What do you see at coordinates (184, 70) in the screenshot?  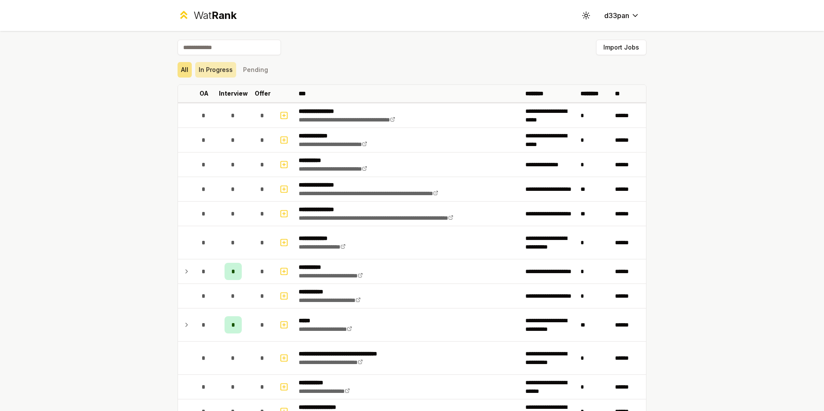 I see `button: All` at bounding box center [184, 70].